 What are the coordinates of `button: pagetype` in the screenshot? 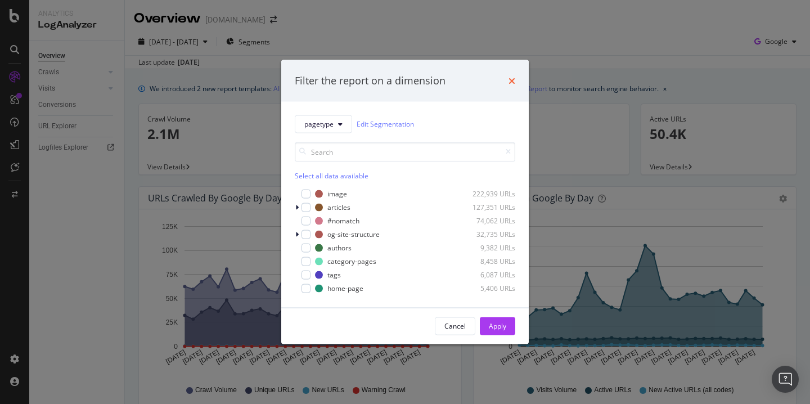 It's located at (323, 124).